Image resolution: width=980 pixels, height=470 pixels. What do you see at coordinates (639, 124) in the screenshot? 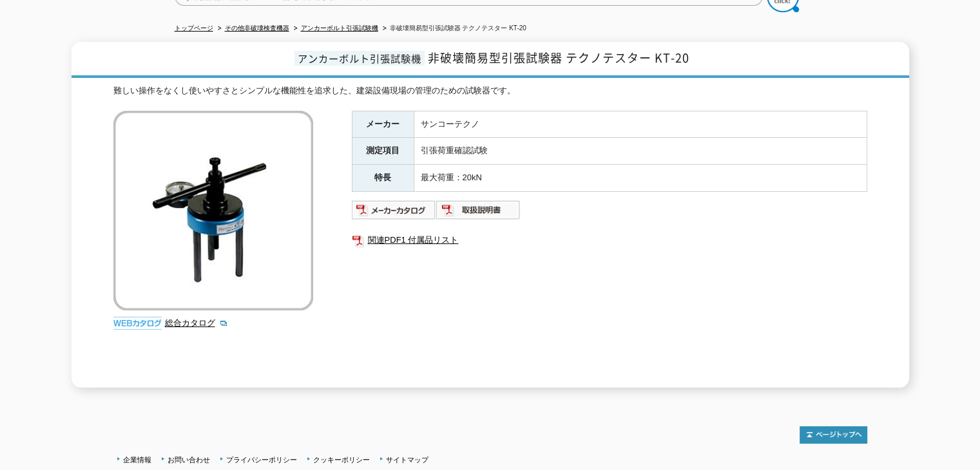
I see `td: サンコーテクノ` at bounding box center [639, 124].